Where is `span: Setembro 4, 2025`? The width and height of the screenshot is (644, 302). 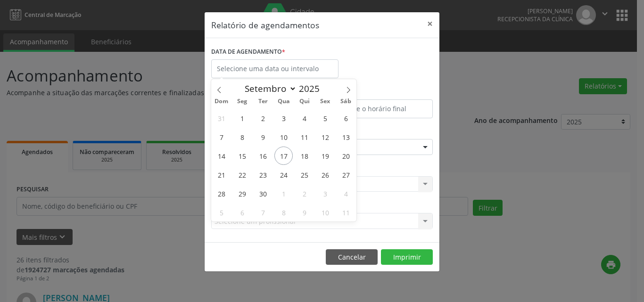 span: Setembro 4, 2025 is located at coordinates (304, 118).